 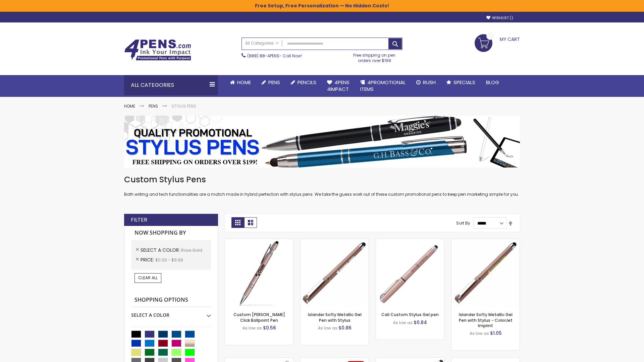 I want to click on span: Home, so click(x=244, y=82).